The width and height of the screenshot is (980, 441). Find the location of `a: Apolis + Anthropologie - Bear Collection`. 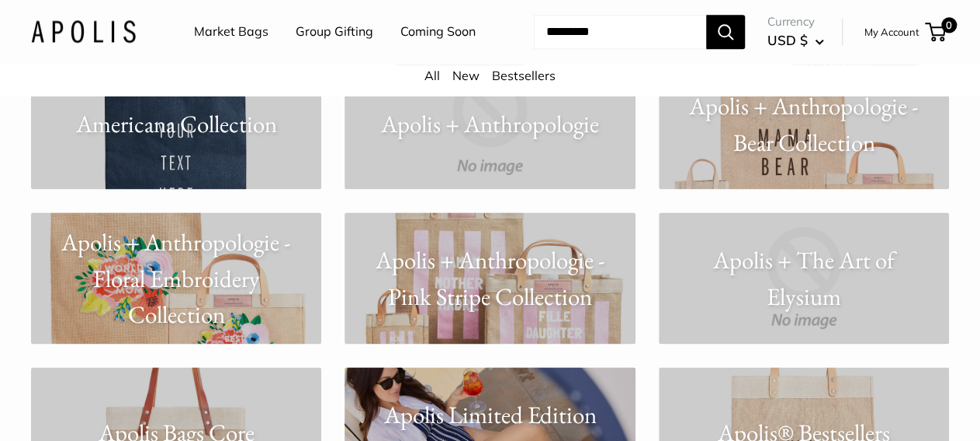

a: Apolis + Anthropologie - Bear Collection is located at coordinates (804, 124).